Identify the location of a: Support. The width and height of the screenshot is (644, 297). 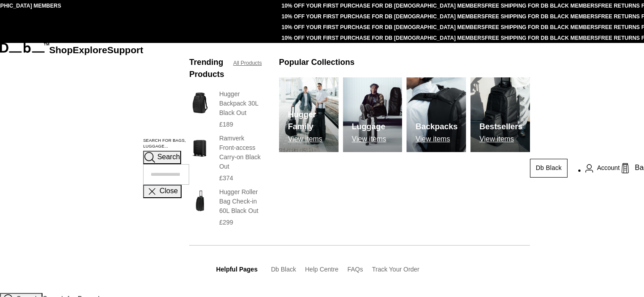
(125, 50).